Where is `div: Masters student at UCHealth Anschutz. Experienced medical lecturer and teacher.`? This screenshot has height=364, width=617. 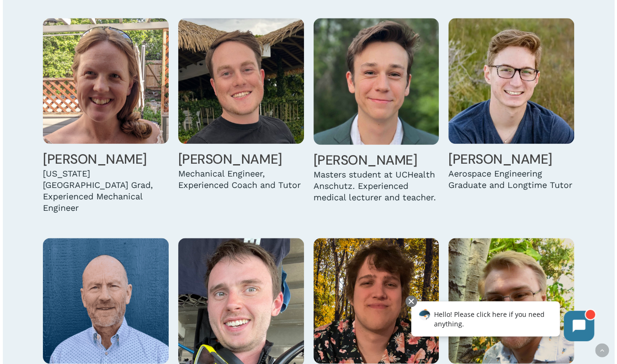
div: Masters student at UCHealth Anschutz. Experienced medical lecturer and teacher. is located at coordinates (377, 186).